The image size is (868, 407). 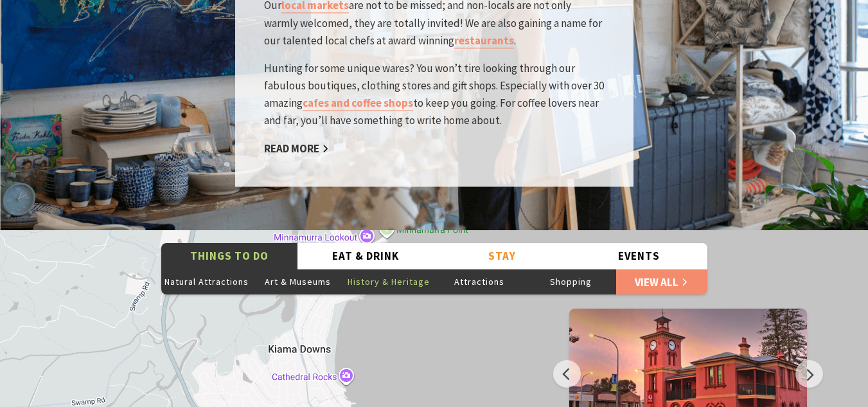 I want to click on button: Next, so click(x=809, y=373).